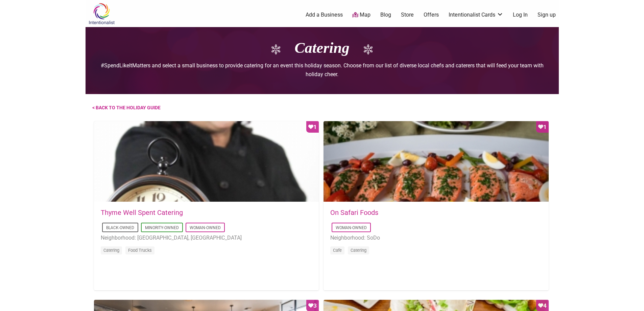  Describe the element at coordinates (407, 15) in the screenshot. I see `a: Store` at that location.